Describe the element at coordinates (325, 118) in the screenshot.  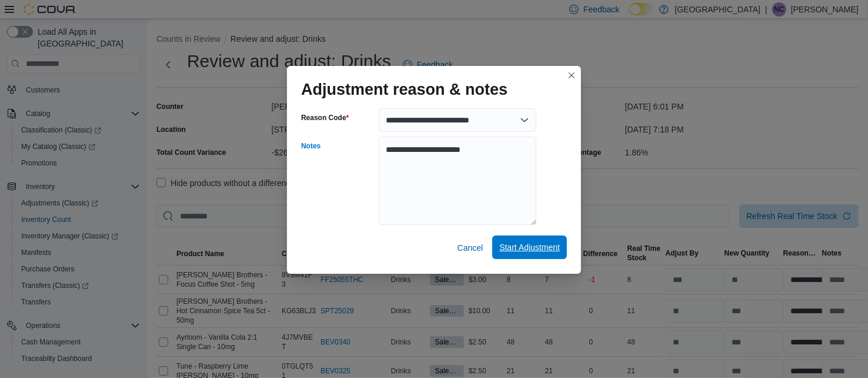
I see `label: Reason Code` at that location.